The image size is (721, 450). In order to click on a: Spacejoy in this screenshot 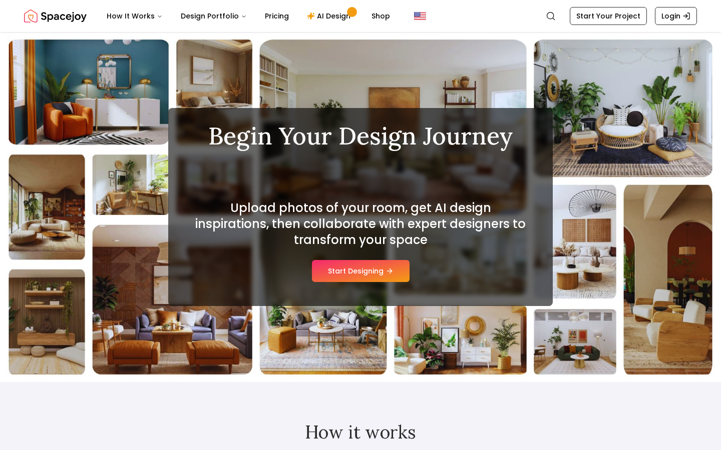, I will do `click(55, 16)`.